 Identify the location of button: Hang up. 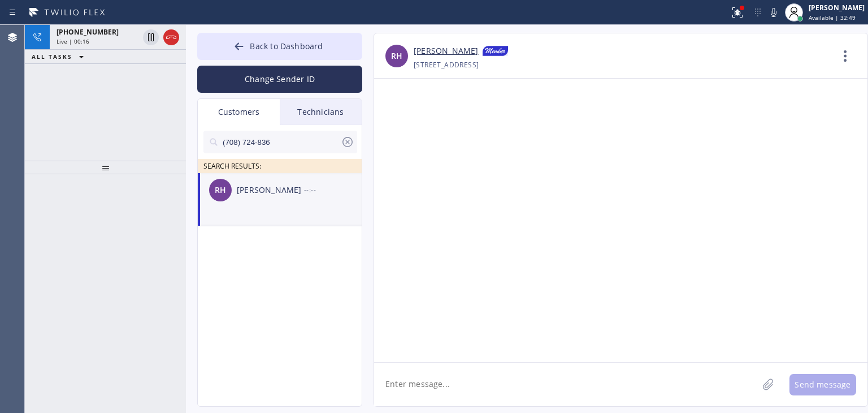
(171, 37).